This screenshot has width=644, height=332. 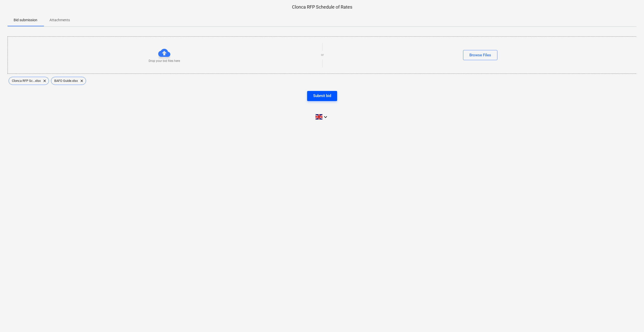 I want to click on div: Drop your bid files hereorBrowse Files, so click(x=322, y=55).